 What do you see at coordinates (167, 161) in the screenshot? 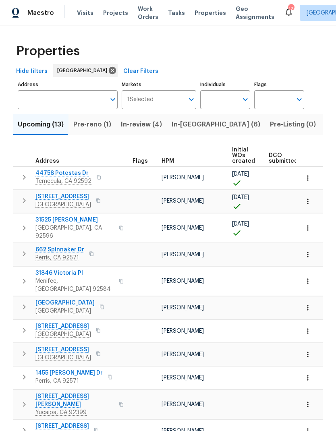
I see `span: HPM` at bounding box center [167, 161].